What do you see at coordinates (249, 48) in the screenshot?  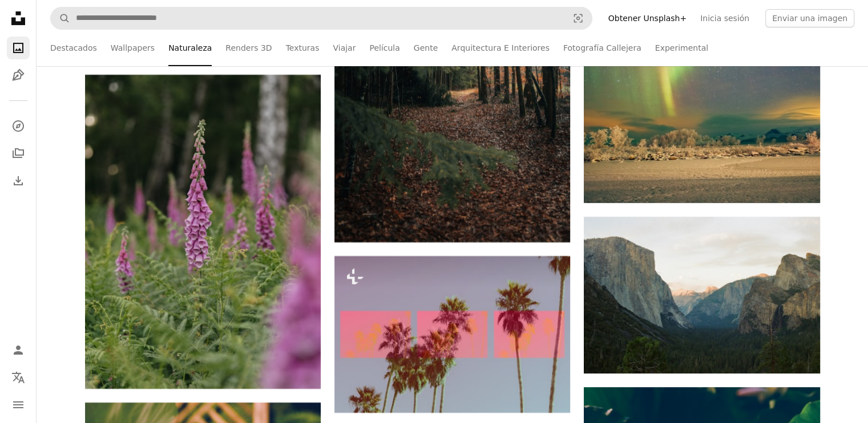 I see `a: Renders 3D` at bounding box center [249, 48].